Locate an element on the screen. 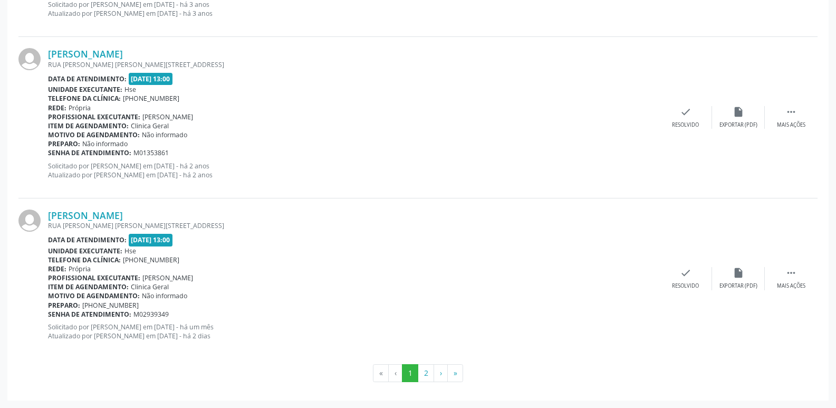 This screenshot has width=836, height=408. ul: Pagination is located at coordinates (418, 373).